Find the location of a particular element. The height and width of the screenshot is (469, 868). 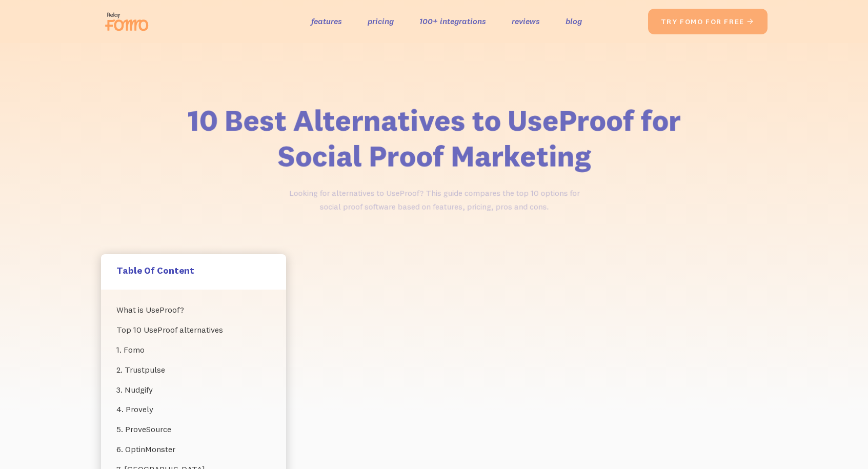

a: reviews is located at coordinates (525, 21).